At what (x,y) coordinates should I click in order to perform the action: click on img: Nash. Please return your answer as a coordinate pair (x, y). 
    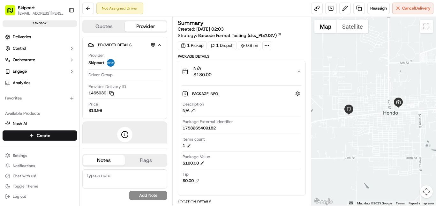
    Looking at the image, I should click on (13, 13).